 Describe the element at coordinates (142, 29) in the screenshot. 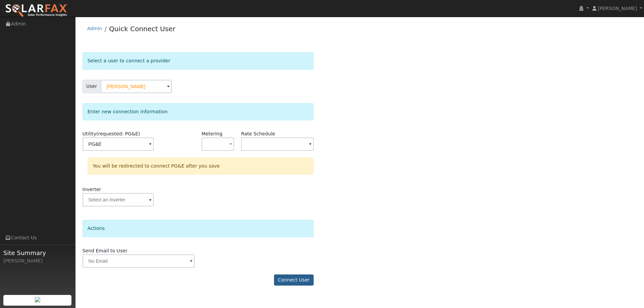

I see `a: Quick Connect User` at that location.